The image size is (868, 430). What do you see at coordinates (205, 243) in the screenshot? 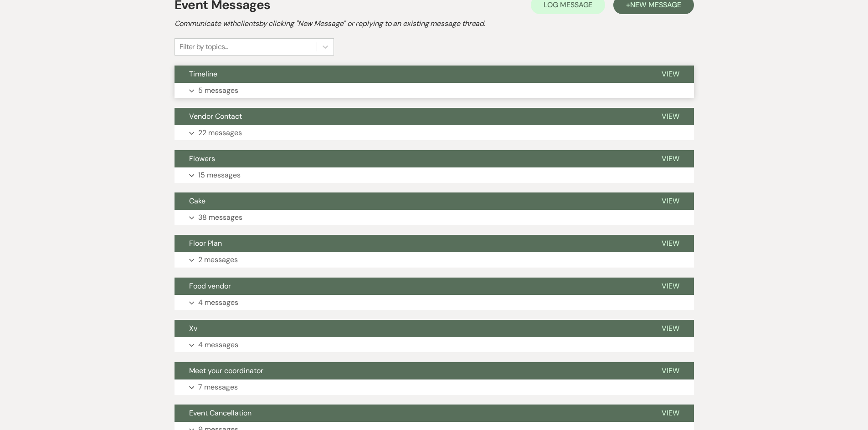
I see `span: Floor Plan` at bounding box center [205, 243].